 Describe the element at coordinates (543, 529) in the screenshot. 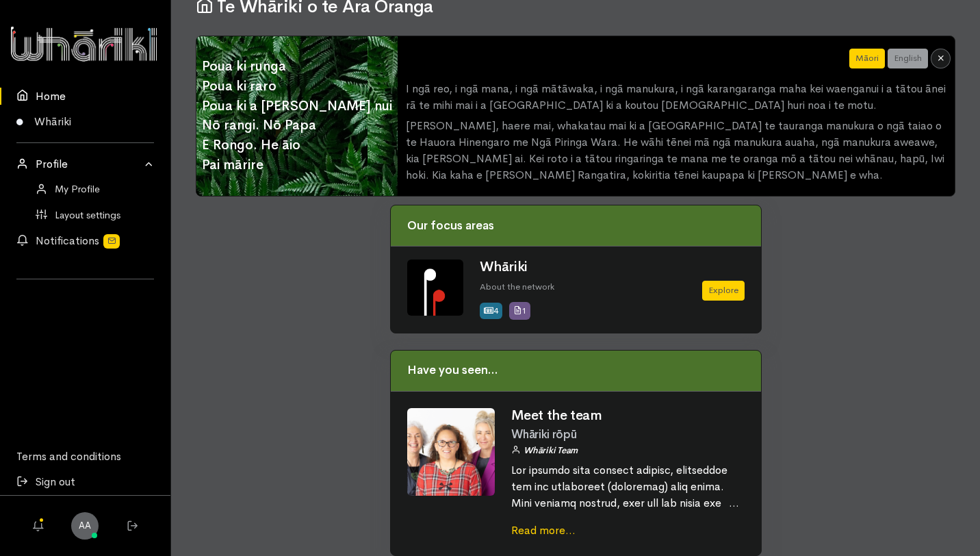

I see `a: Read more...` at that location.